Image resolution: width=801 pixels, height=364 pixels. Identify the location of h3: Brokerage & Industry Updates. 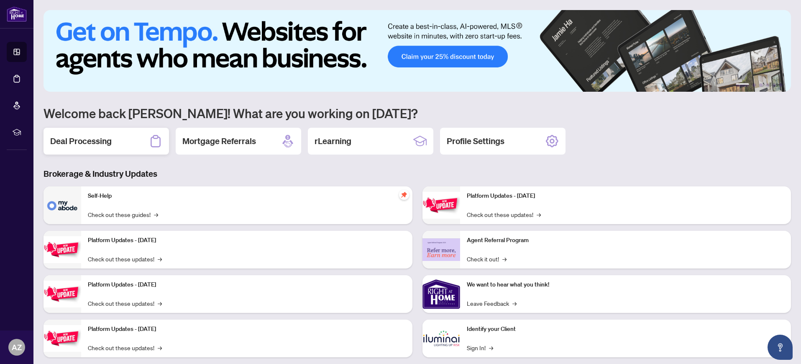
(417, 174).